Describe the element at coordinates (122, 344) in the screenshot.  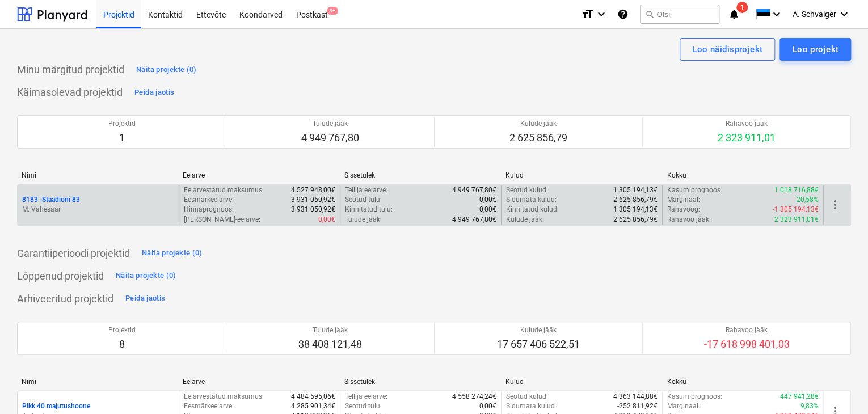
I see `p: 8` at that location.